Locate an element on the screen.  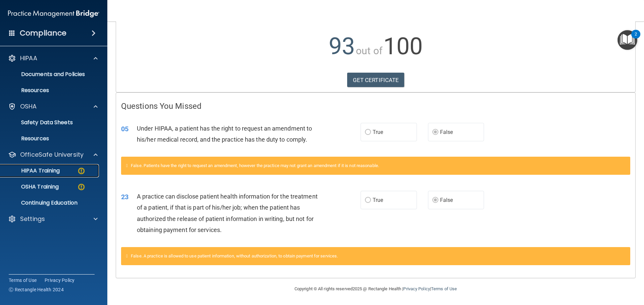
div: Copyright © All rights reserved 2025 @ Rectangle Health | | is located at coordinates (375, 289).